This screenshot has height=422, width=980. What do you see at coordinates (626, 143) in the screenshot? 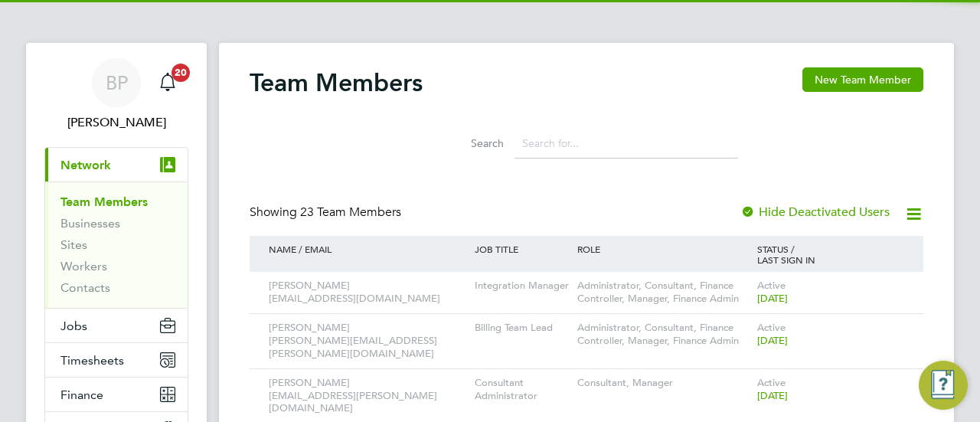
I see `input: Search for...` at bounding box center [626, 143].